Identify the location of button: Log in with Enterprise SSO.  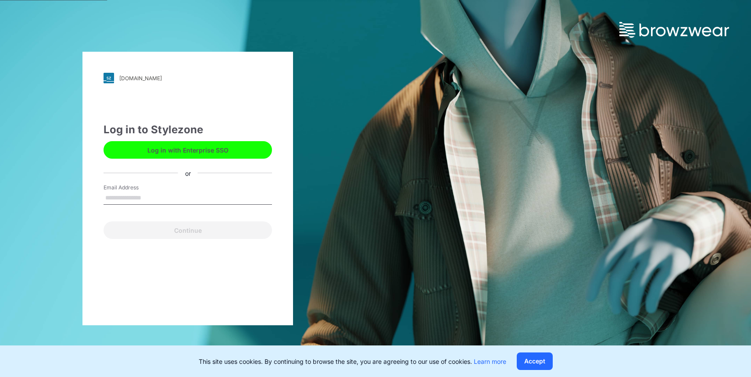
(188, 150).